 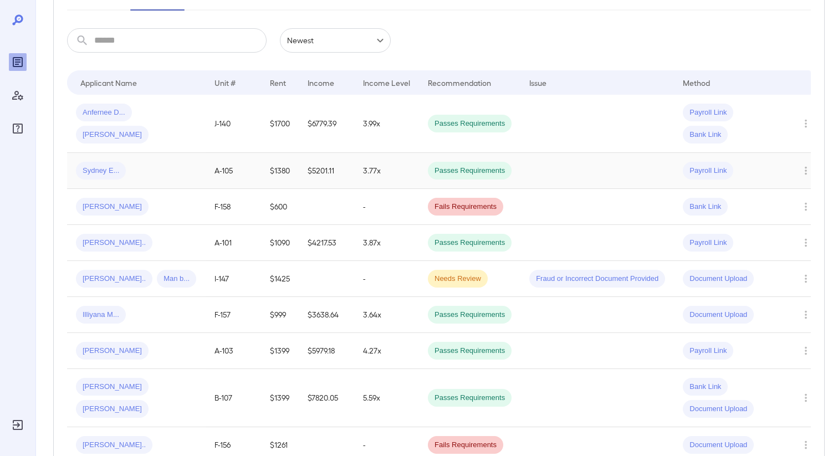 What do you see at coordinates (386, 398) in the screenshot?
I see `td: 5.59x` at bounding box center [386, 398].